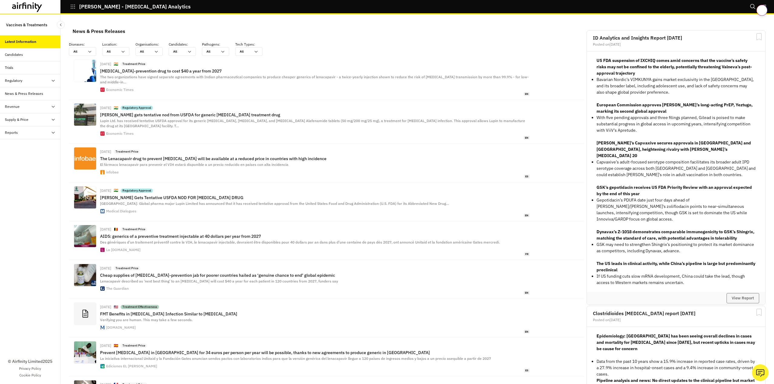  I want to click on img: apple-touch-icon-512.png, so click(103, 289).